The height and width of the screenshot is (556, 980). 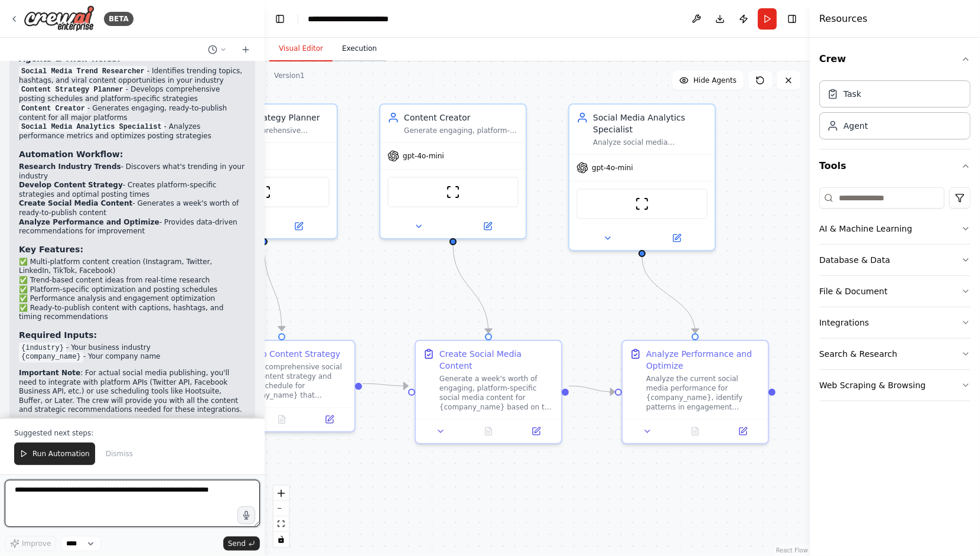 I want to click on div: Content CreatorGenerate engaging, platform-specific social media content for {company_name} inclu..., so click(x=453, y=171).